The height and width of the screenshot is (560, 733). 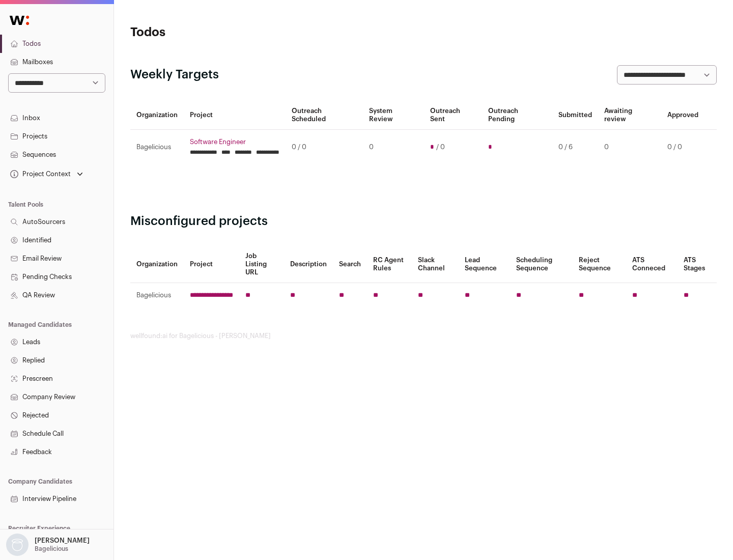 What do you see at coordinates (308, 264) in the screenshot?
I see `th: Description` at bounding box center [308, 264].